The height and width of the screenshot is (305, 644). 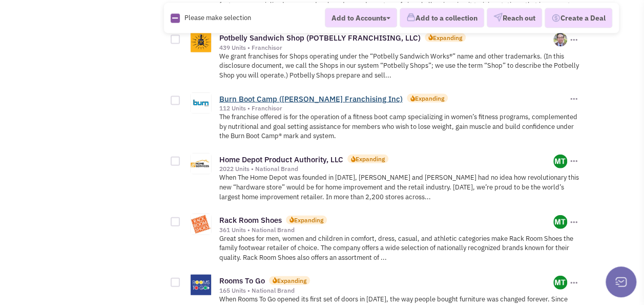 I want to click on a: Potbelly Sandwich Shop (POTBELLY FRANCHISING, LLC), so click(x=320, y=37).